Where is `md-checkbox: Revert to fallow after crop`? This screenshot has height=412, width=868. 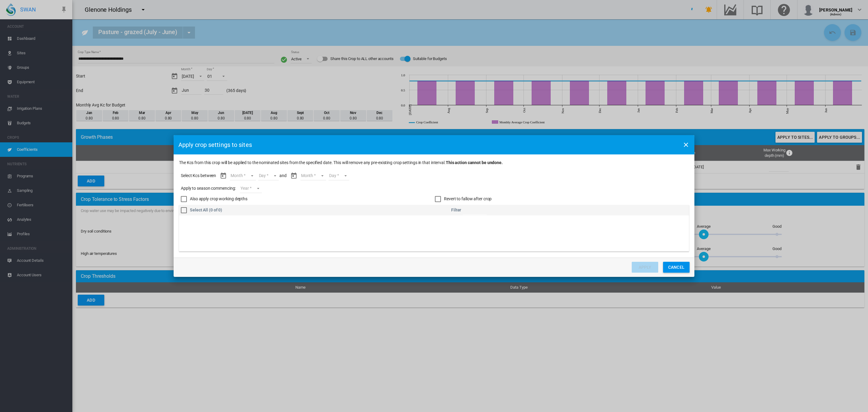
md-checkbox: Revert to fallow after crop is located at coordinates (463, 199).